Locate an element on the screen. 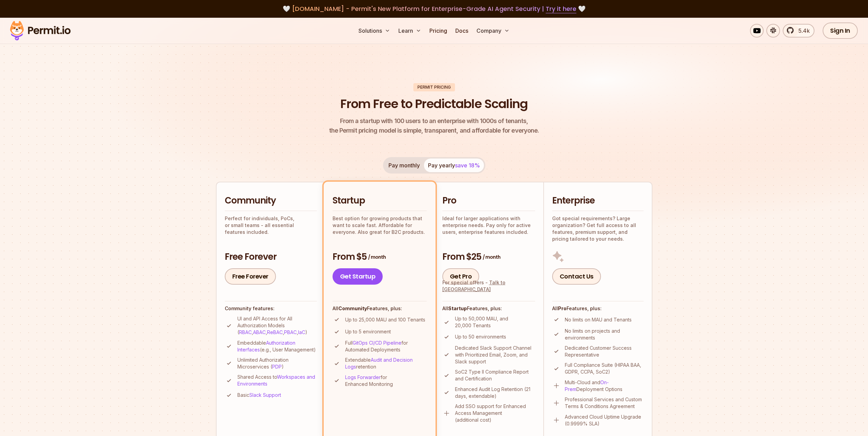 The width and height of the screenshot is (868, 436). a: 5.4k is located at coordinates (799, 31).